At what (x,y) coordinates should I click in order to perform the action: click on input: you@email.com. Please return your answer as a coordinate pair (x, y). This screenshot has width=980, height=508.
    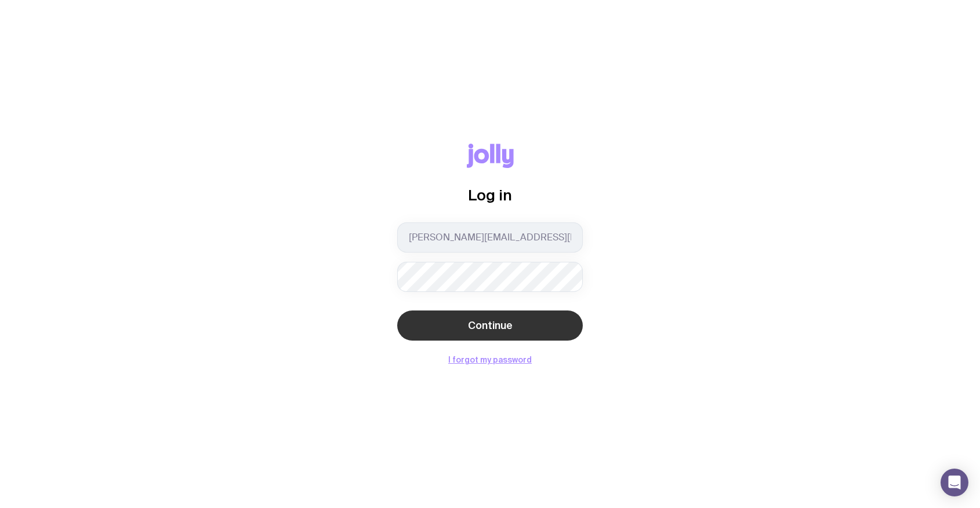
    Looking at the image, I should click on (490, 238).